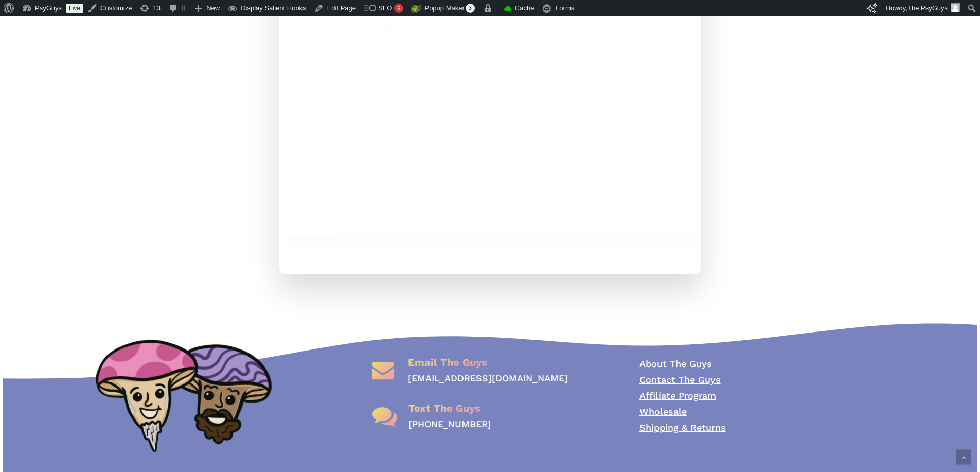  I want to click on label: Do you still need support?, so click(490, 220).